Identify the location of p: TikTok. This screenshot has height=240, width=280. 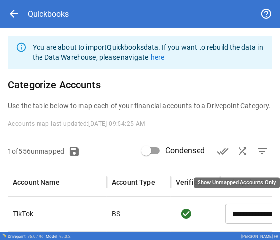
(57, 213).